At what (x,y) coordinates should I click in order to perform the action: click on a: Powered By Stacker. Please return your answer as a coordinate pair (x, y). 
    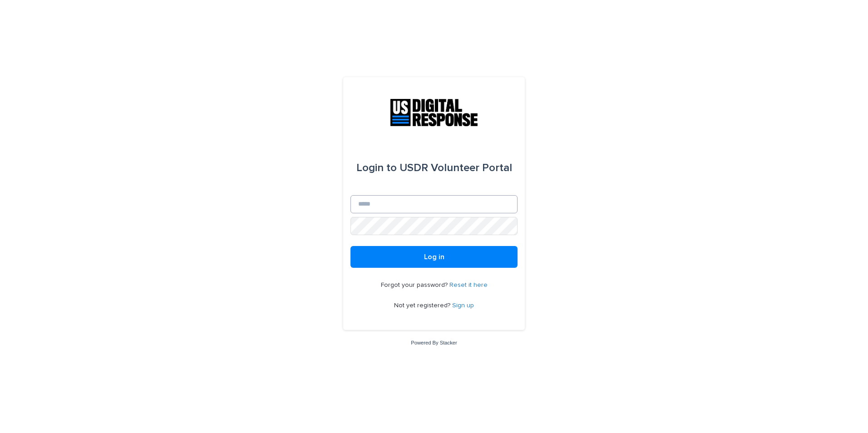
    Looking at the image, I should click on (434, 343).